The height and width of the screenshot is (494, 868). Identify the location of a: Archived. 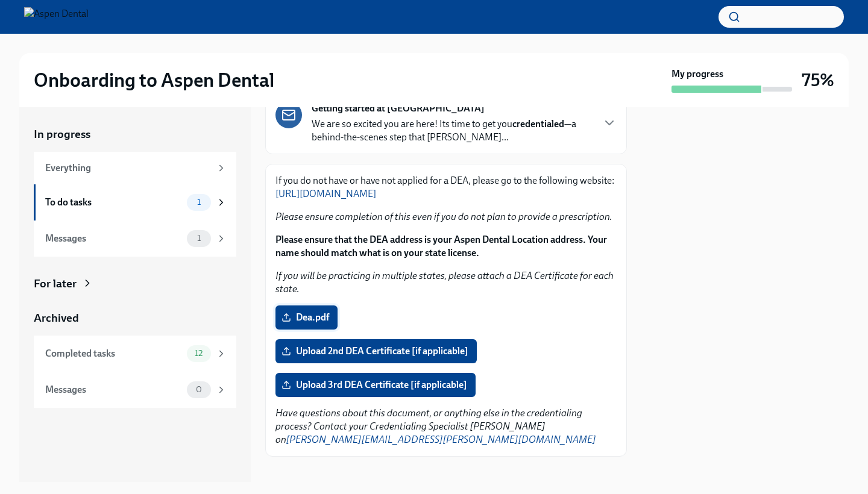
(135, 318).